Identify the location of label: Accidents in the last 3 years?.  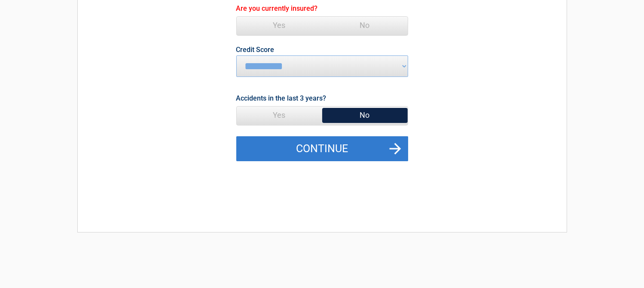
(281, 98).